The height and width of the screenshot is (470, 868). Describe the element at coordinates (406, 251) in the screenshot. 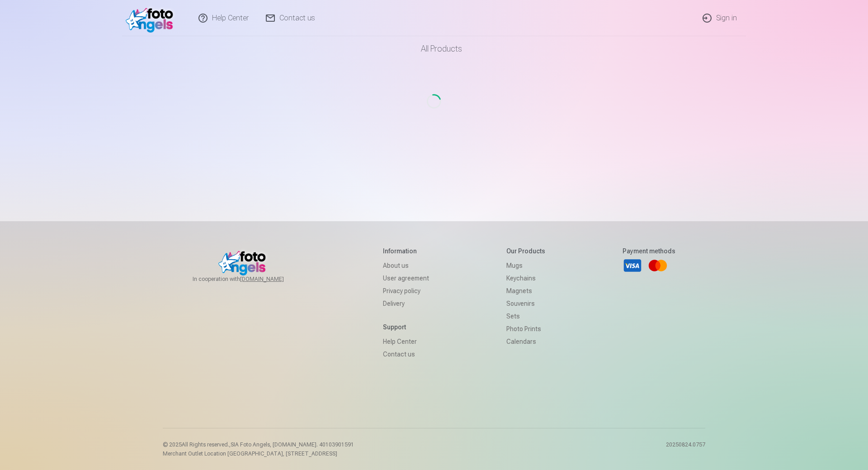

I see `h5: Information` at that location.